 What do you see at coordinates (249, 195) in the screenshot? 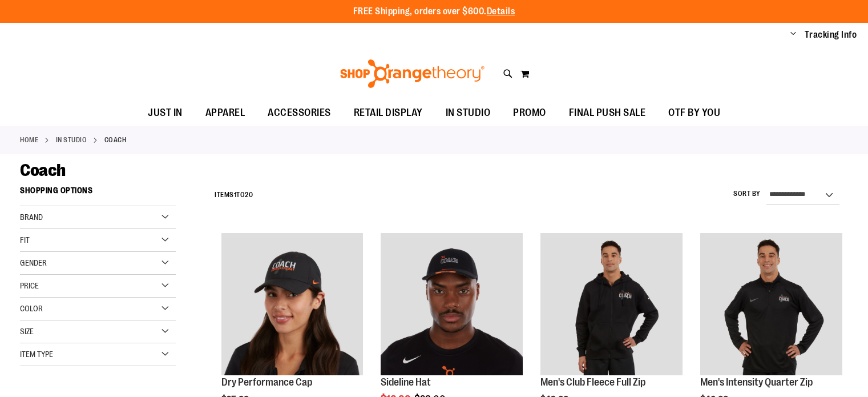
I see `span: 20` at bounding box center [249, 195].